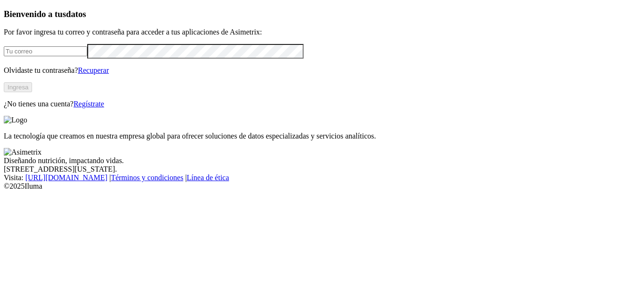  Describe the element at coordinates (322, 161) in the screenshot. I see `div: Diseñando nutrición, impactando vidas.` at that location.